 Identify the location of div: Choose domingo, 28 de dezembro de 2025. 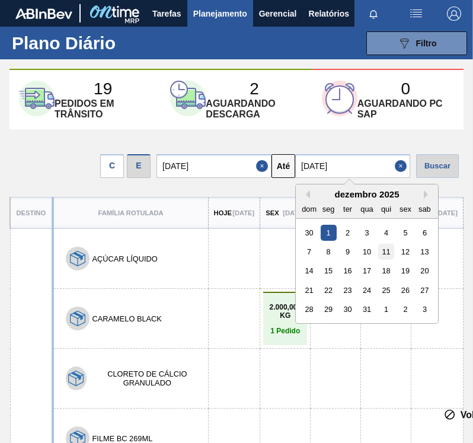
(309, 309).